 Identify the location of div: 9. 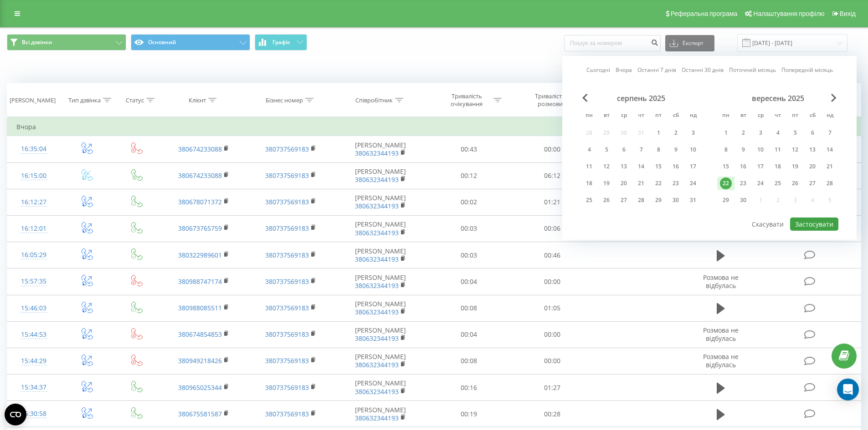
(676, 150).